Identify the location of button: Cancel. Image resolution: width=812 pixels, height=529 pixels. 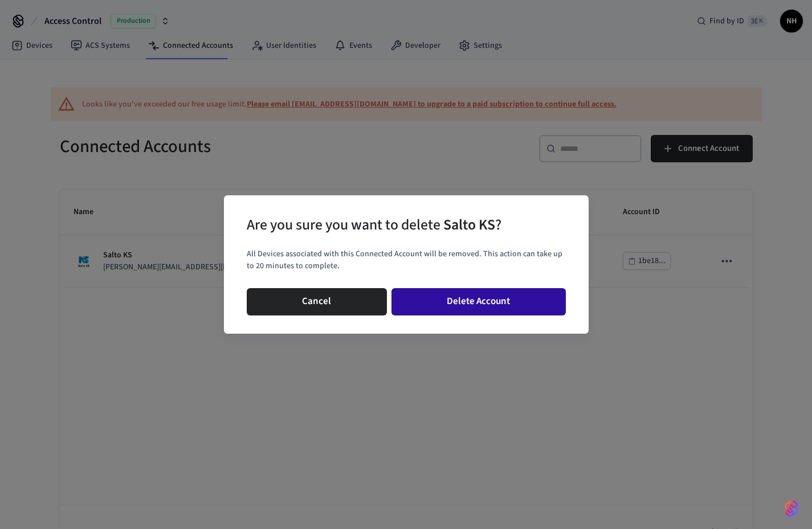
(317, 302).